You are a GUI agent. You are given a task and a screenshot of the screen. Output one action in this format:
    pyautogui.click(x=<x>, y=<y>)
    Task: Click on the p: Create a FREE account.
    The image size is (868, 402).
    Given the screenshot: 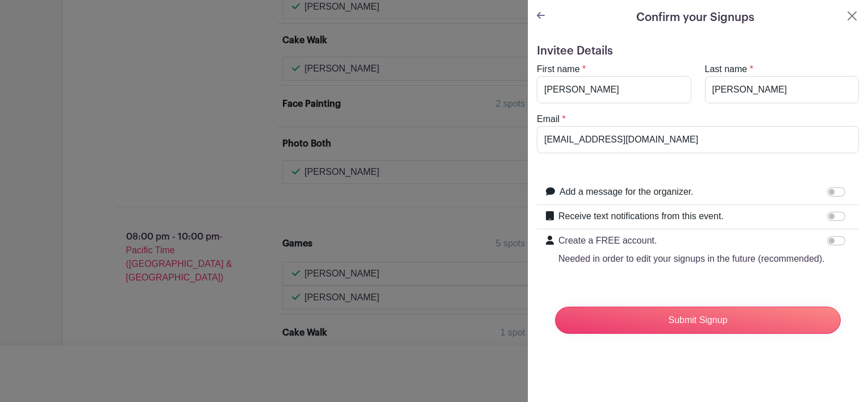 What is the action you would take?
    pyautogui.click(x=692, y=241)
    